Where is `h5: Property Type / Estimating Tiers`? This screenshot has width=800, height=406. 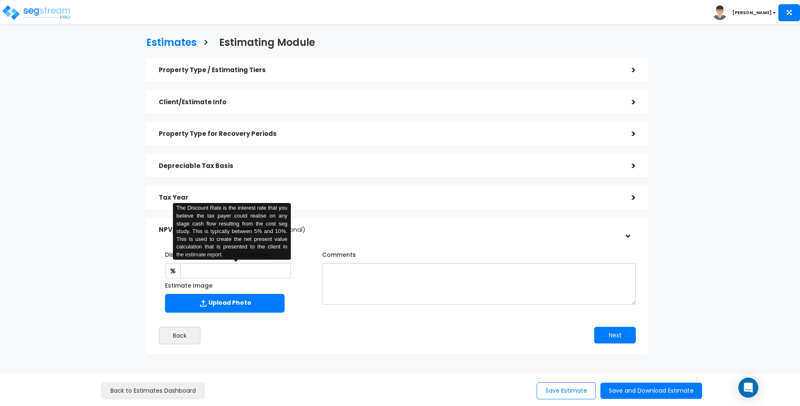 h5: Property Type / Estimating Tiers is located at coordinates (389, 70).